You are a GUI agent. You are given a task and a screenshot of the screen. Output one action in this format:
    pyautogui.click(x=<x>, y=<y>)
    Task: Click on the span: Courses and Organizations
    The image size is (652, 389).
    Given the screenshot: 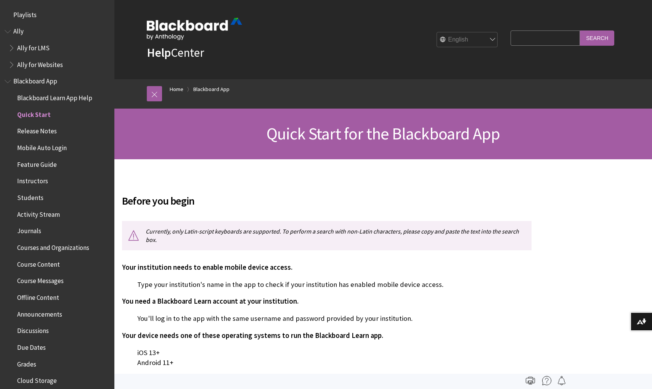 What is the action you would take?
    pyautogui.click(x=53, y=246)
    